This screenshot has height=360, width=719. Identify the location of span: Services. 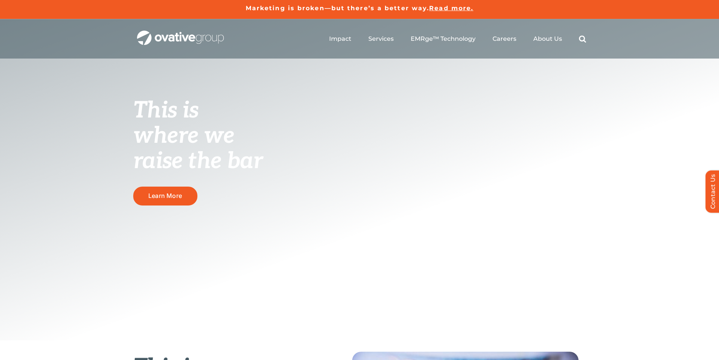
(381, 39).